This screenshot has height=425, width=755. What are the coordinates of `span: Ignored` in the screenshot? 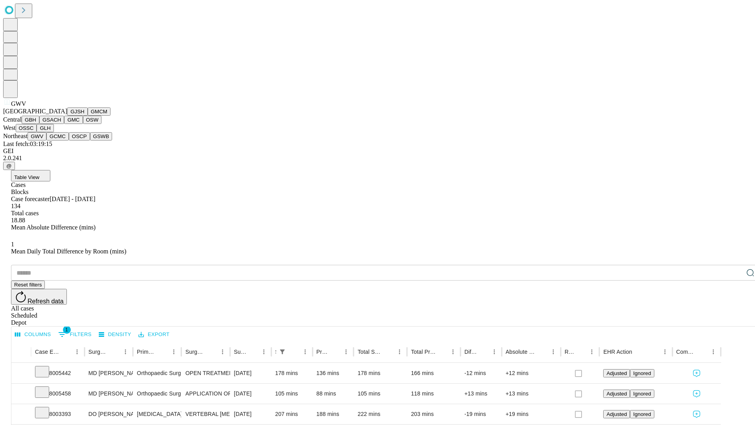 It's located at (642, 393).